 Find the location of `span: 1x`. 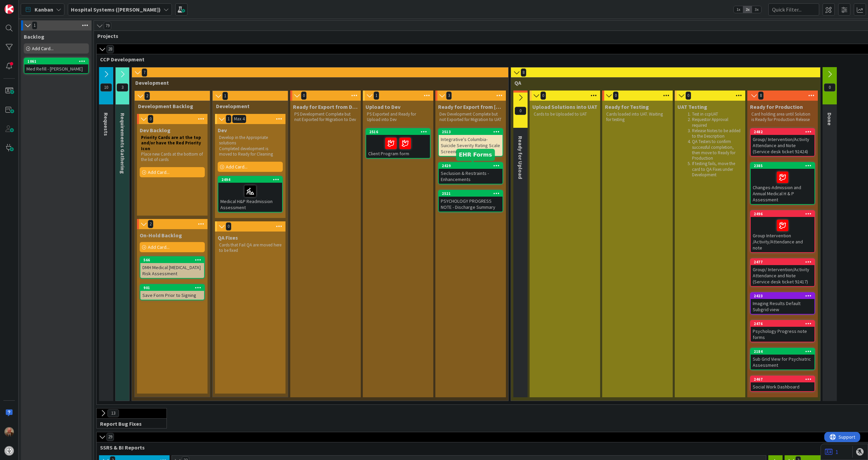

span: 1x is located at coordinates (738, 10).